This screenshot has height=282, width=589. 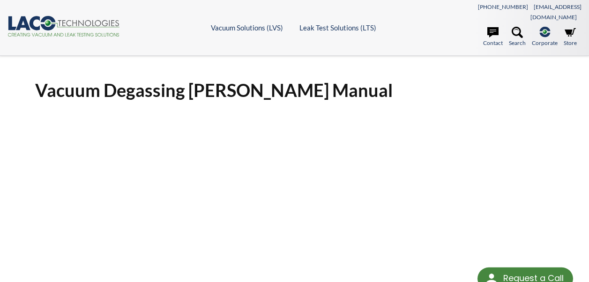 I want to click on span: Corporate, so click(x=545, y=43).